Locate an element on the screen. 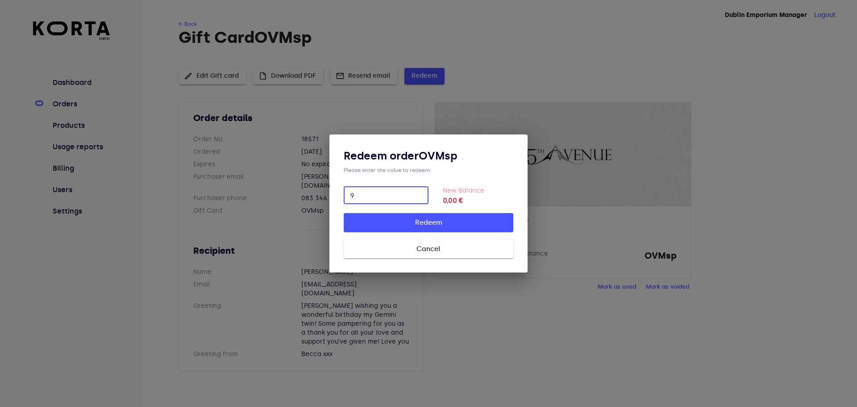 This screenshot has height=407, width=857. span: Cancel is located at coordinates (429, 249).